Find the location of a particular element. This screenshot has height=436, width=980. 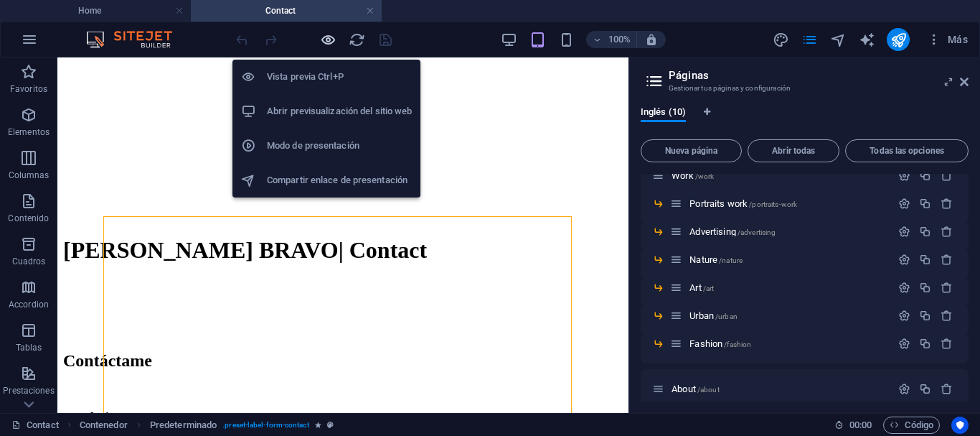

img: Editor Logo is located at coordinates (136, 40).